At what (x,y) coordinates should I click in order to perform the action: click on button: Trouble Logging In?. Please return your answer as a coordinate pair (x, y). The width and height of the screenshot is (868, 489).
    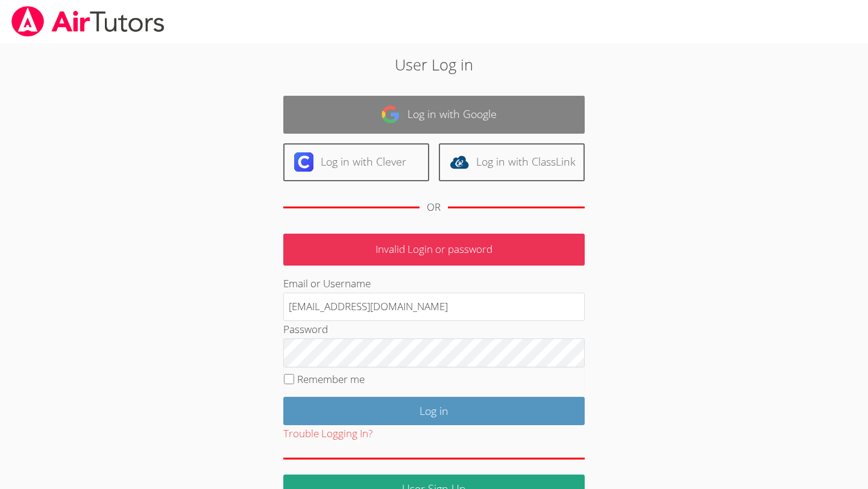
    Looking at the image, I should click on (328, 433).